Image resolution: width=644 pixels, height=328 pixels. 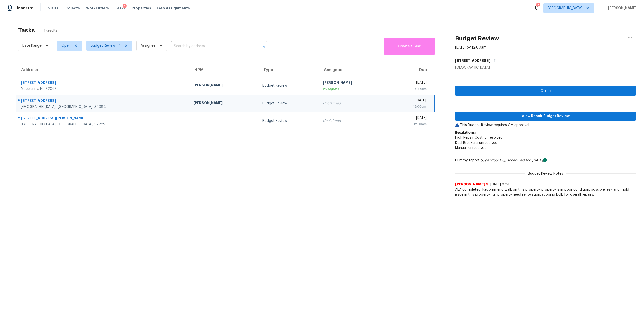 What do you see at coordinates (545, 192) in the screenshot?
I see `span: ALA completed. Recommend walk on this property. property is in poor condition. possible leak and ...` at bounding box center [545, 192].